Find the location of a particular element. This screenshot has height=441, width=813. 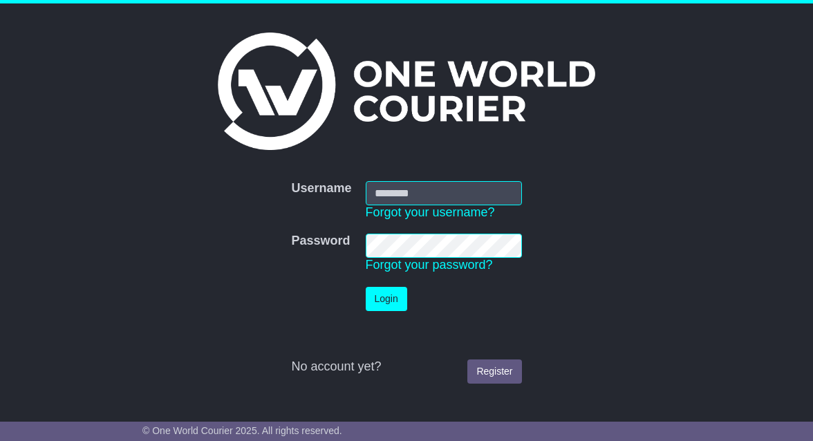

span: © One World Courier 2025. All rights reserved. is located at coordinates (242, 431).